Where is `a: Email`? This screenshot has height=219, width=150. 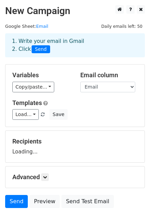
a: Email is located at coordinates (42, 26).